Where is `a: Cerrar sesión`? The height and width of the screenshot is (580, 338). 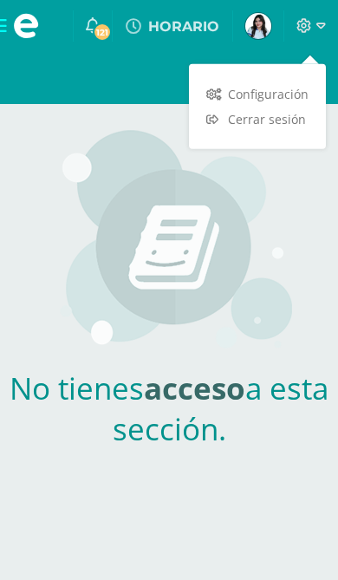
a: Cerrar sesión is located at coordinates (258, 119).